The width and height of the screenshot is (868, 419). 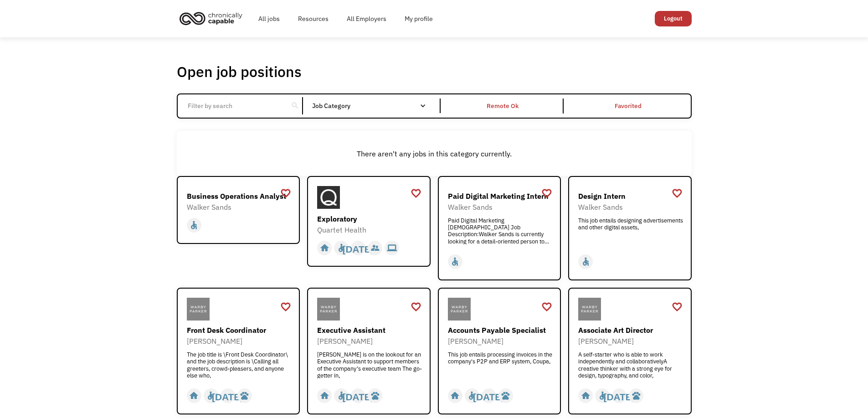 I want to click on a: All jobs, so click(x=269, y=19).